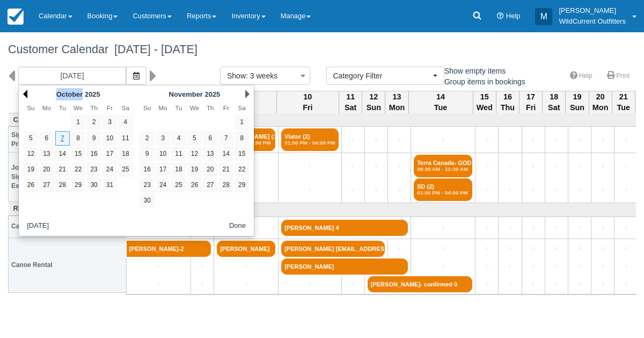 This screenshot has height=338, width=644. Describe the element at coordinates (94, 154) in the screenshot. I see `a: 16` at that location.